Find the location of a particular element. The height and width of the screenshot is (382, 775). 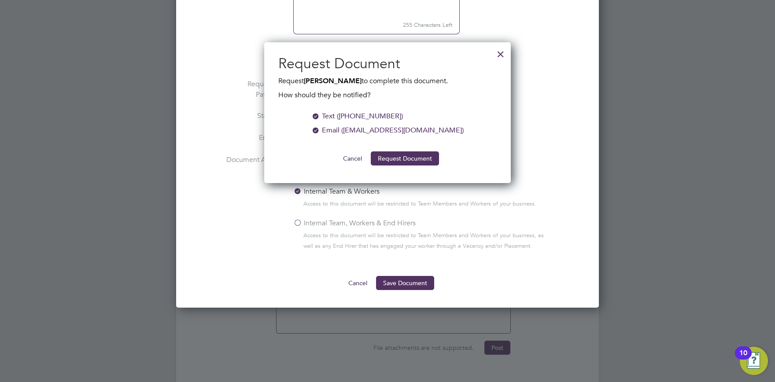

div: How should they be notified? is located at coordinates (388, 93).